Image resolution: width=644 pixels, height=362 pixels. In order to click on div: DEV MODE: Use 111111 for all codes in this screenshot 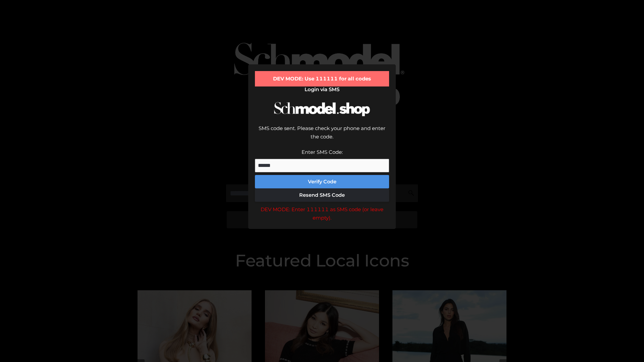, I will do `click(322, 79)`.